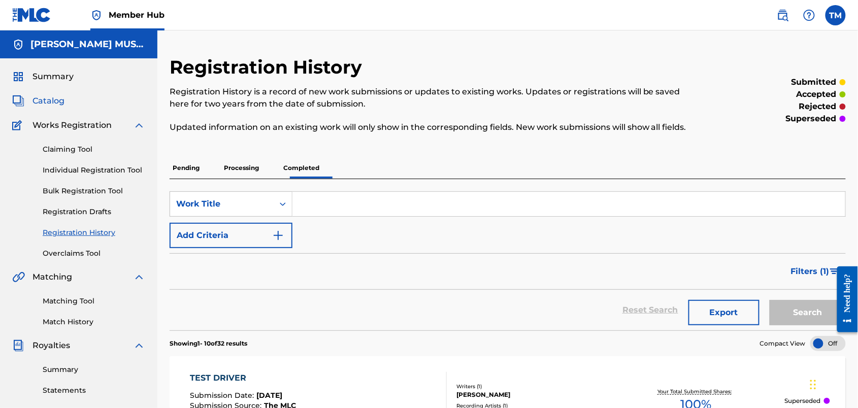  What do you see at coordinates (832, 384) in the screenshot?
I see `div: Chat Widget` at bounding box center [832, 384].